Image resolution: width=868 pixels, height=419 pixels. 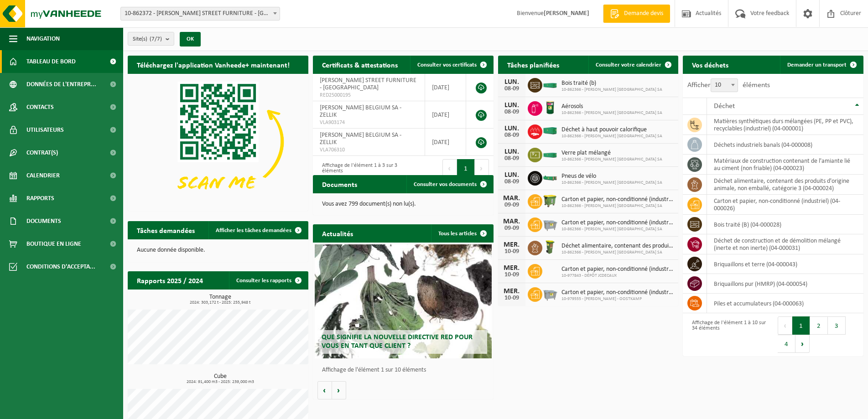 What do you see at coordinates (618, 246) in the screenshot?
I see `span: Déchet alimentaire, contenant des produits d'origine animale, non emballé, catég...` at bounding box center [618, 246].